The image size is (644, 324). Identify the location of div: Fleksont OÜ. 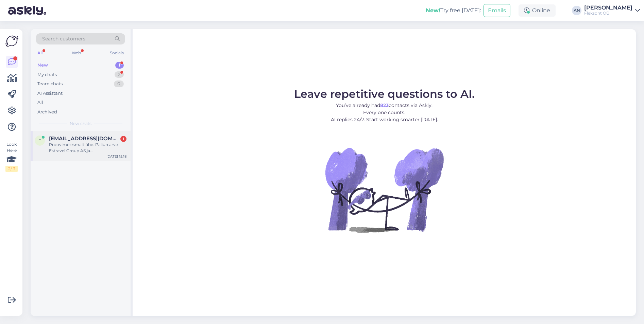
(608, 14).